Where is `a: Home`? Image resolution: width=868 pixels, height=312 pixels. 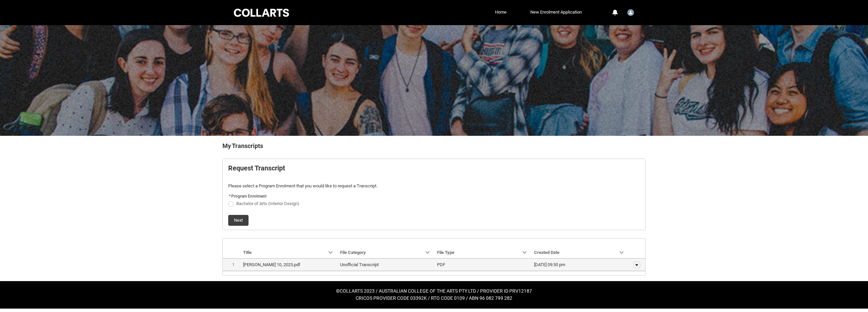
a: Home is located at coordinates (501, 12).